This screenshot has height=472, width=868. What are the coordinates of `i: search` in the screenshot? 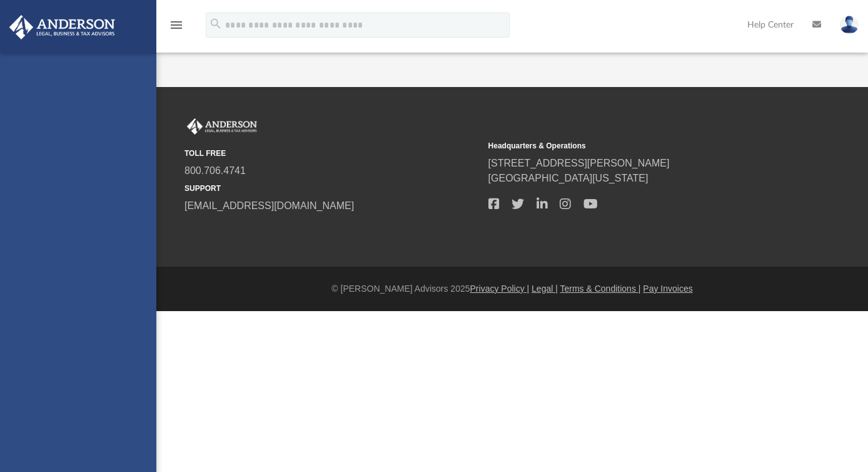 It's located at (216, 24).